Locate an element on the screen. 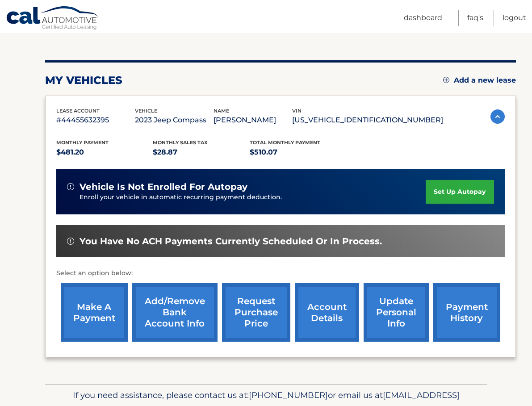  p: Enroll your vehicle in automatic recurring payment deduction. is located at coordinates (253, 197).